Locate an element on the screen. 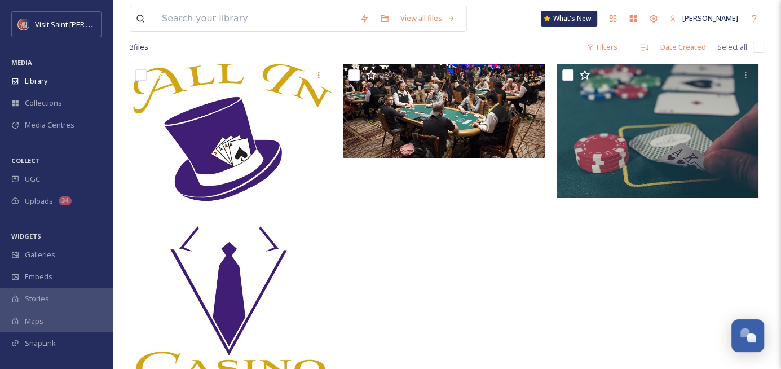 The image size is (781, 369). span: Uploads is located at coordinates (39, 201).